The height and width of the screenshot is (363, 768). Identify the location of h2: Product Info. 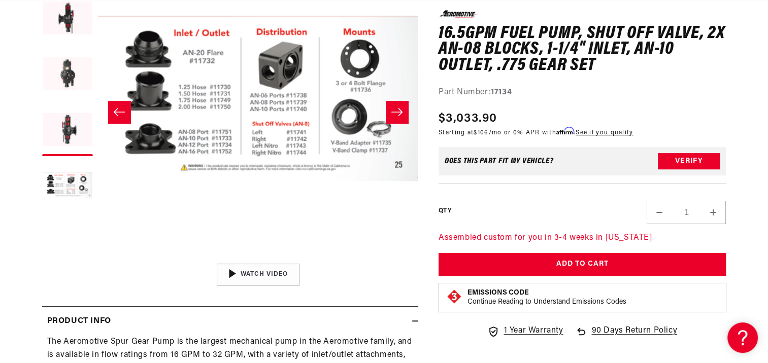
(79, 322).